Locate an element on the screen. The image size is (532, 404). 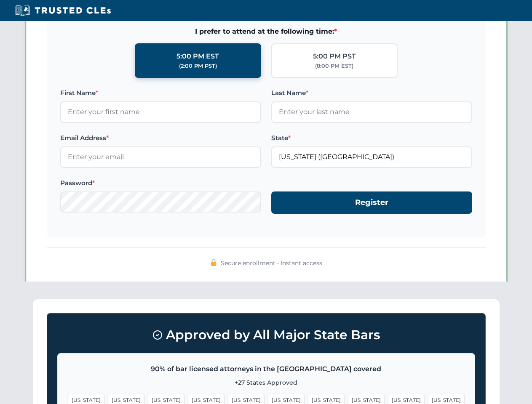
img: Trusted CLEs is located at coordinates (63, 11).